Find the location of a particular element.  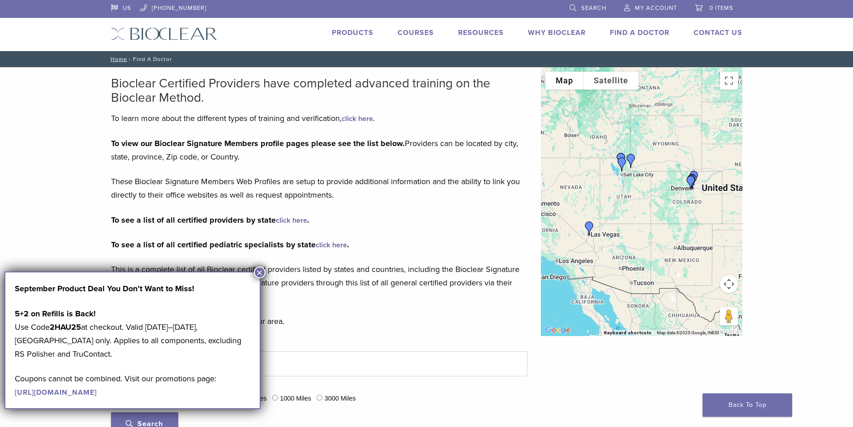

a: Products is located at coordinates (352, 33).